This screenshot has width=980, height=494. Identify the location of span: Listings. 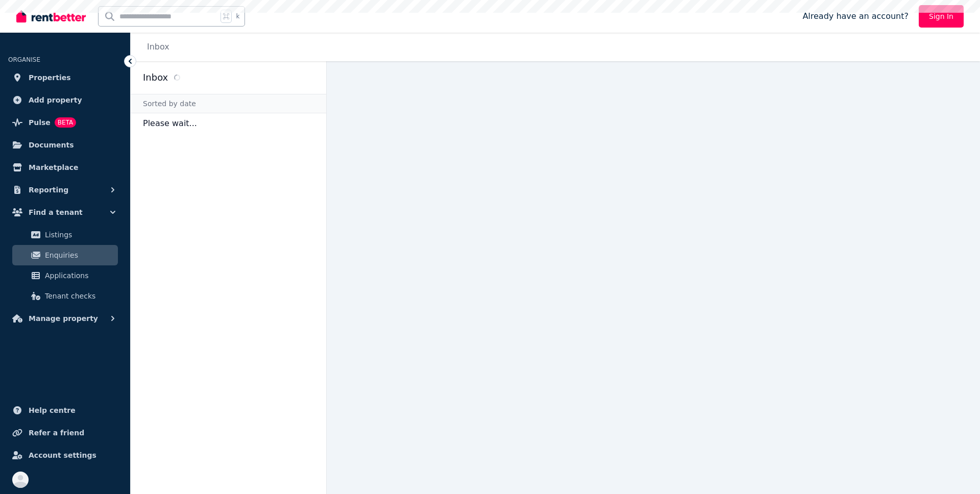
(79, 235).